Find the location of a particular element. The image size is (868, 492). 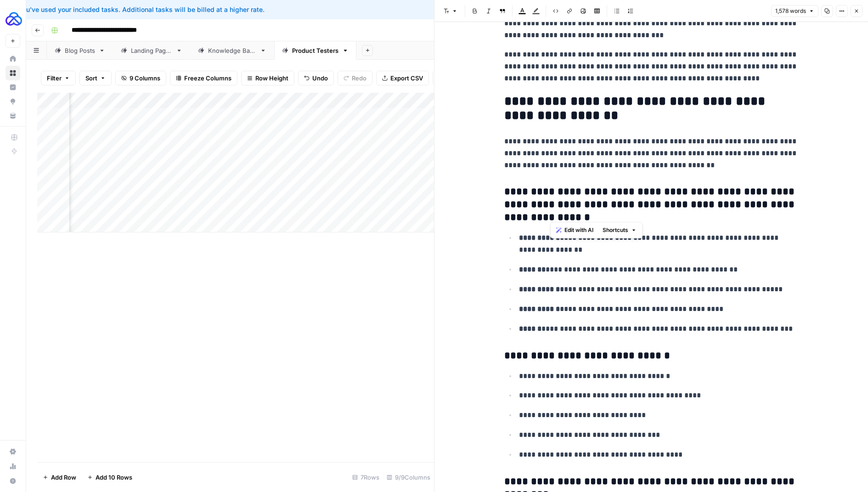

a: Blog Posts is located at coordinates (80, 51).